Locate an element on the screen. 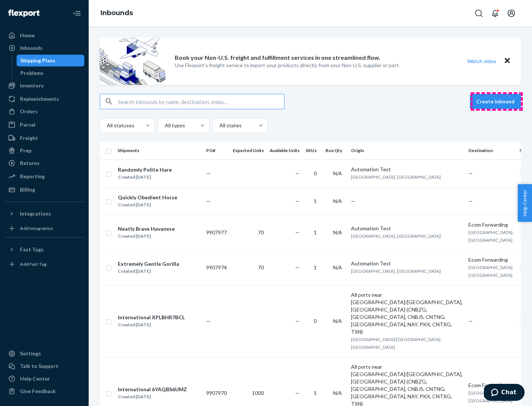  button: Help Center is located at coordinates (524, 203).